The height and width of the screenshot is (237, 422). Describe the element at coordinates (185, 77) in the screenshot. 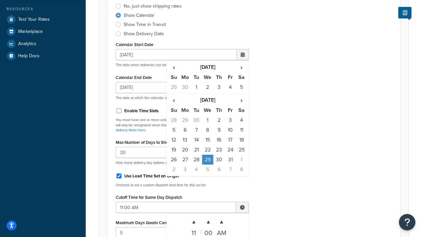

I see `th: Mo` at that location.